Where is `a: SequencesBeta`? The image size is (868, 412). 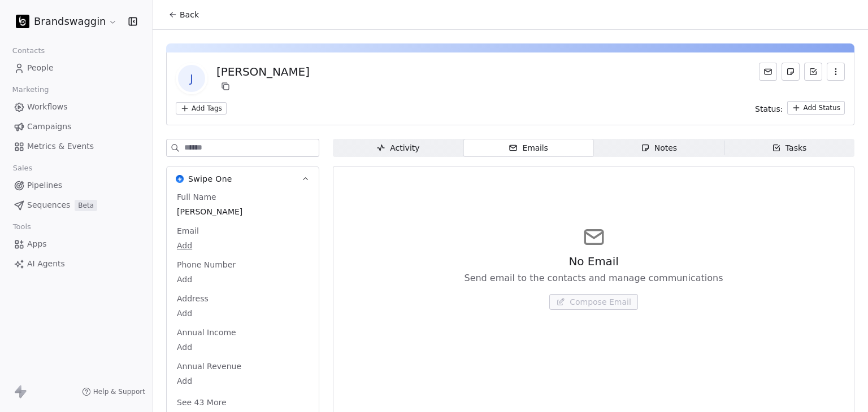 a: SequencesBeta is located at coordinates (76, 205).